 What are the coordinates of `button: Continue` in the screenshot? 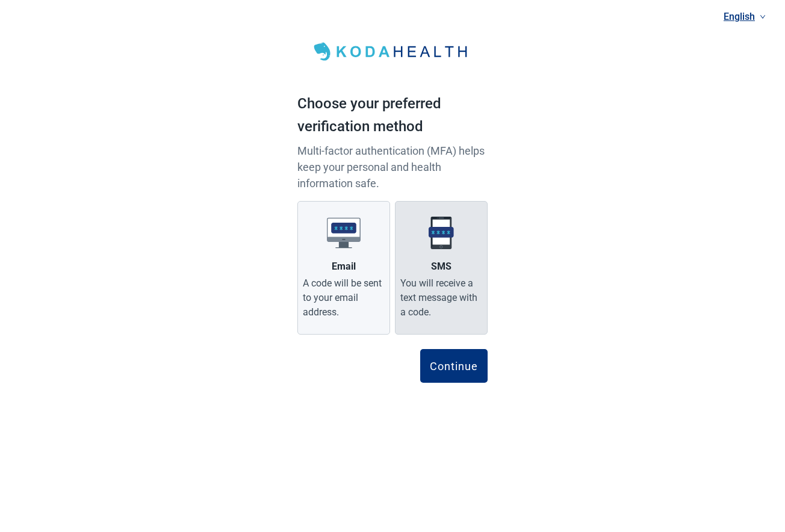 It's located at (454, 366).